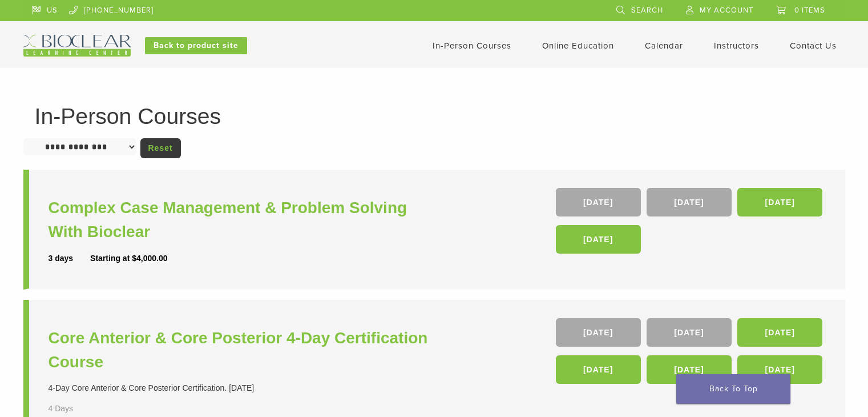 This screenshot has height=417, width=868. What do you see at coordinates (243, 219) in the screenshot?
I see `a: Complex Case Management & Problem Solving With Bioclear` at bounding box center [243, 219].